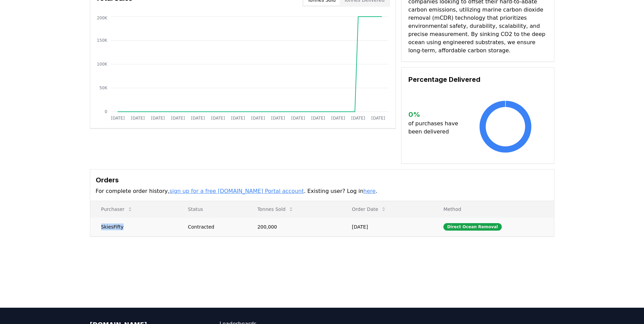  What do you see at coordinates (102, 65) in the screenshot?
I see `tspan: 100K` at bounding box center [102, 65].